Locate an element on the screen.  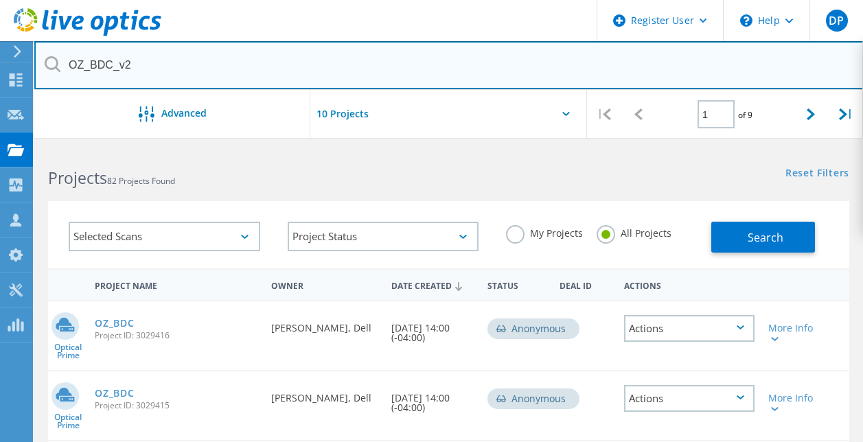
span: Project ID: 3029416 is located at coordinates (176, 336).